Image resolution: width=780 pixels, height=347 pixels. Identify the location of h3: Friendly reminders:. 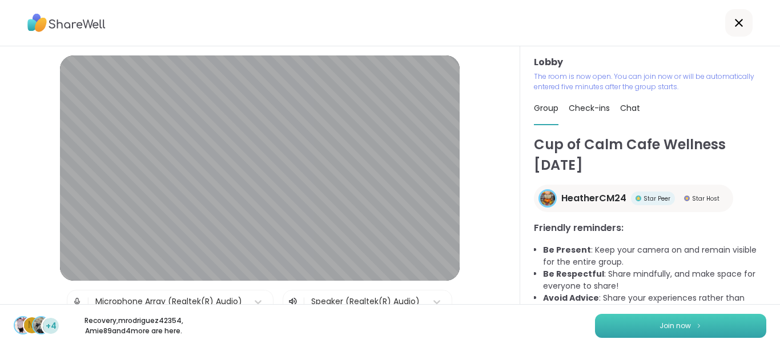
(650, 228).